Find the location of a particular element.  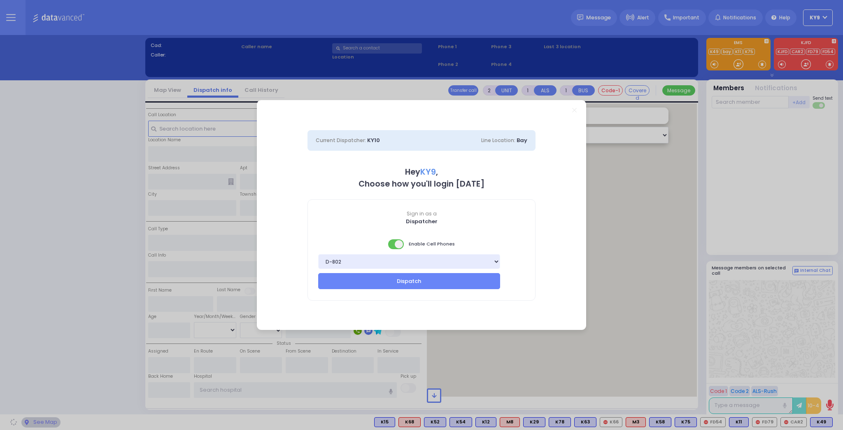

span: Sign in as a is located at coordinates (422, 214).